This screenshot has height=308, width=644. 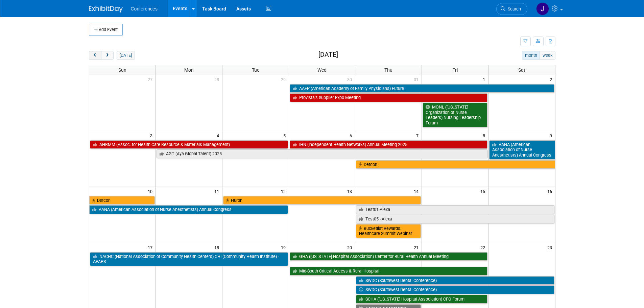 I want to click on span: Tue, so click(x=256, y=70).